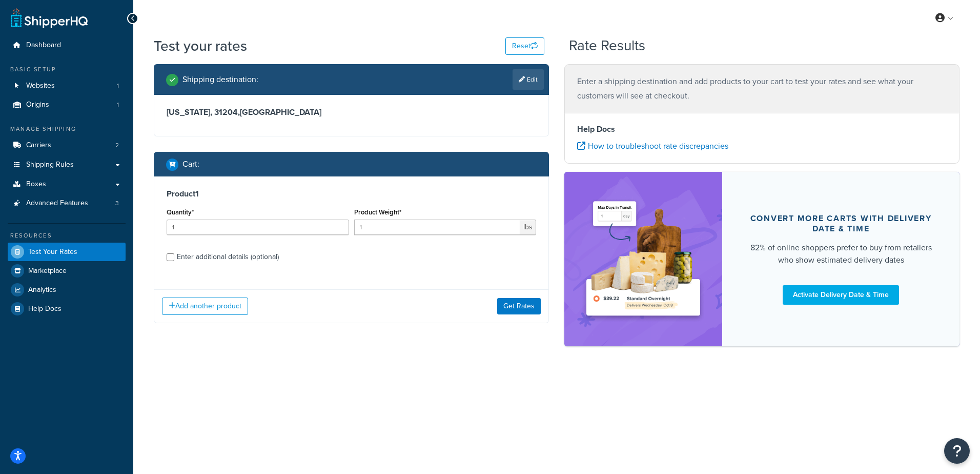 Image resolution: width=980 pixels, height=474 pixels. Describe the element at coordinates (227, 257) in the screenshot. I see `div: Enter additional details (optional)` at that location.